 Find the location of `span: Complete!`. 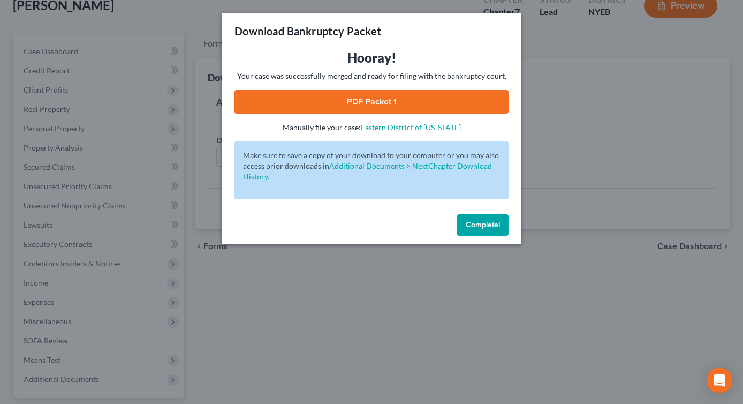

span: Complete! is located at coordinates (483, 224).